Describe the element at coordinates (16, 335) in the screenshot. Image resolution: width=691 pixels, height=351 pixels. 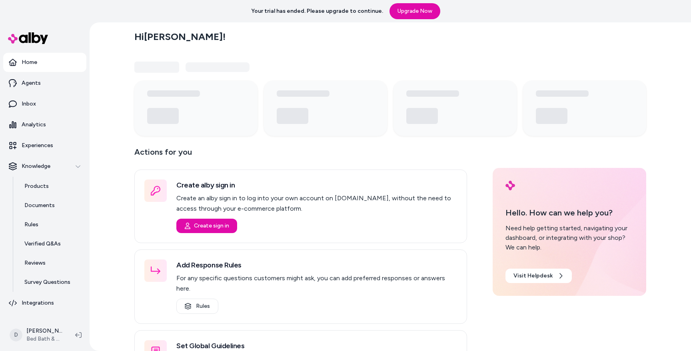
I see `span: D` at that location.